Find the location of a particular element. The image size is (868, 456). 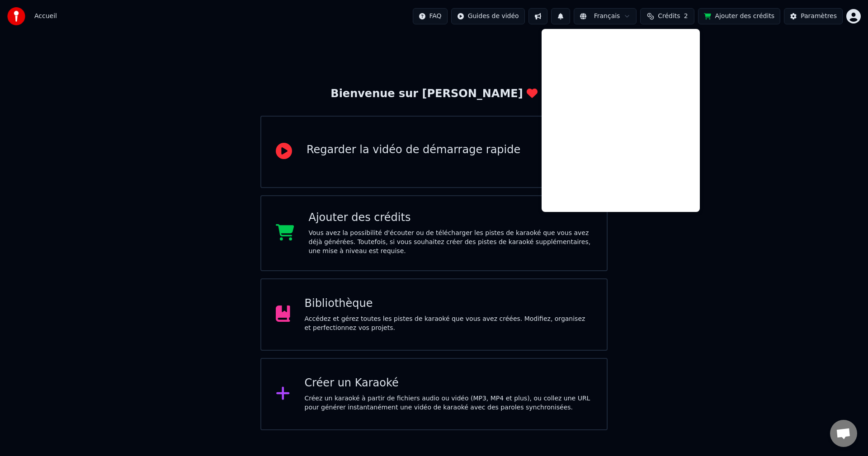

span: 2 is located at coordinates (686, 17).